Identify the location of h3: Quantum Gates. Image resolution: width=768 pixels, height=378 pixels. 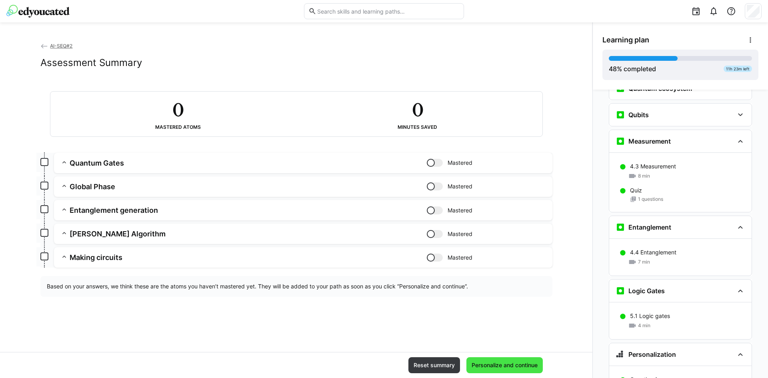
(248, 163).